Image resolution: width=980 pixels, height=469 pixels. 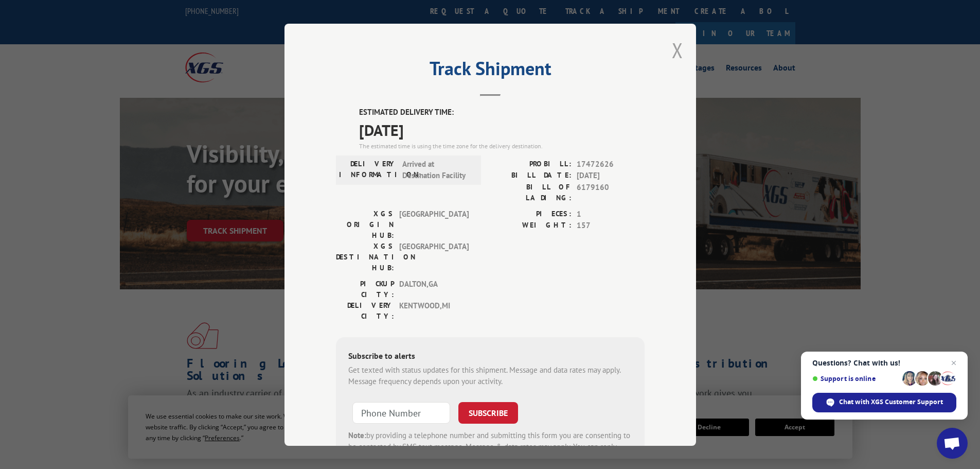 I want to click on h2: Track Shipment, so click(x=490, y=71).